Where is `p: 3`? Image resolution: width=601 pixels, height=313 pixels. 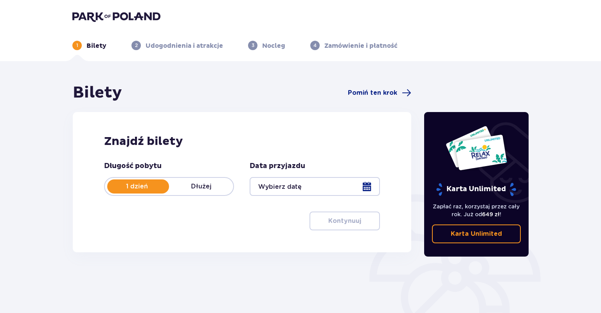 p: 3 is located at coordinates (253, 45).